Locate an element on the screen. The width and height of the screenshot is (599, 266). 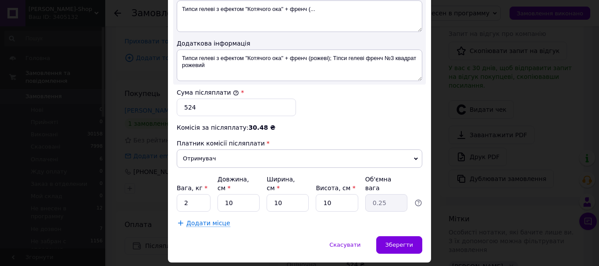
label: Ширина, см is located at coordinates (281, 184).